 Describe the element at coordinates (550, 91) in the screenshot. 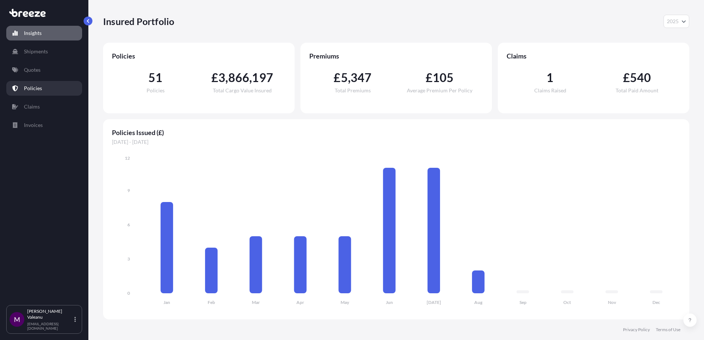

I see `span: Claims Raised` at that location.